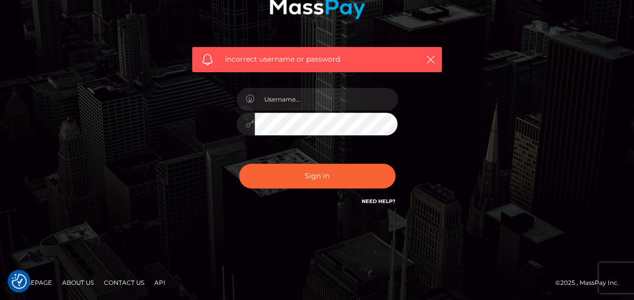 This screenshot has height=300, width=634. Describe the element at coordinates (78, 282) in the screenshot. I see `a: About Us` at that location.